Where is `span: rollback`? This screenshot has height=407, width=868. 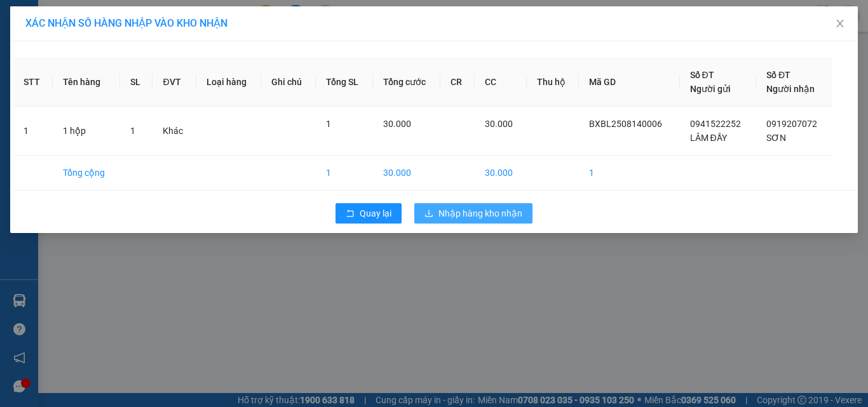 span: rollback is located at coordinates (350, 214).